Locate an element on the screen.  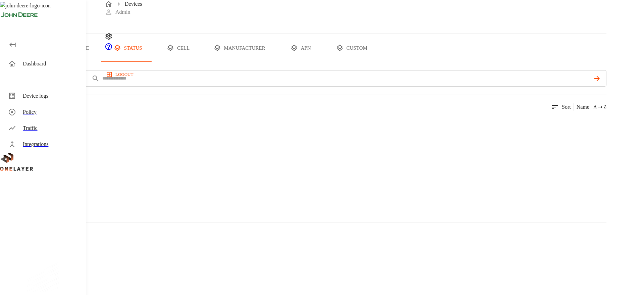
span: A is located at coordinates (596, 107).